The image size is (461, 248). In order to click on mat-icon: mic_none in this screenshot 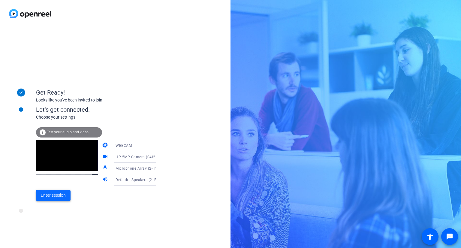, I will do `click(106, 168)`.